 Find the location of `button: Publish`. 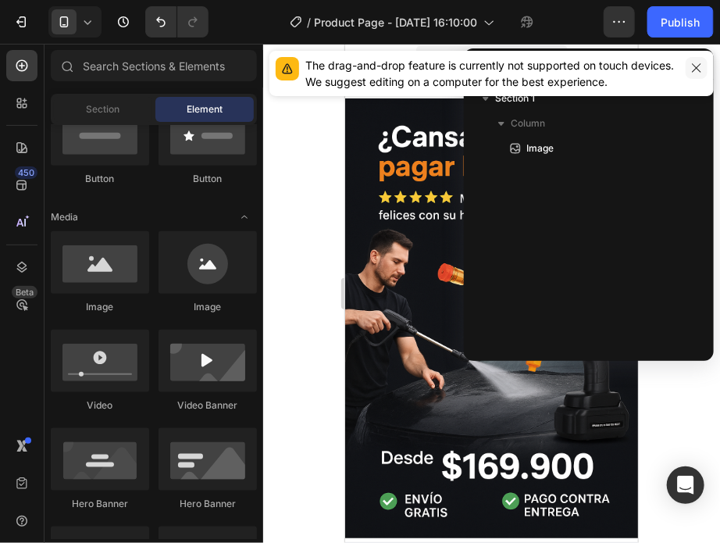

button: Publish is located at coordinates (680, 22).